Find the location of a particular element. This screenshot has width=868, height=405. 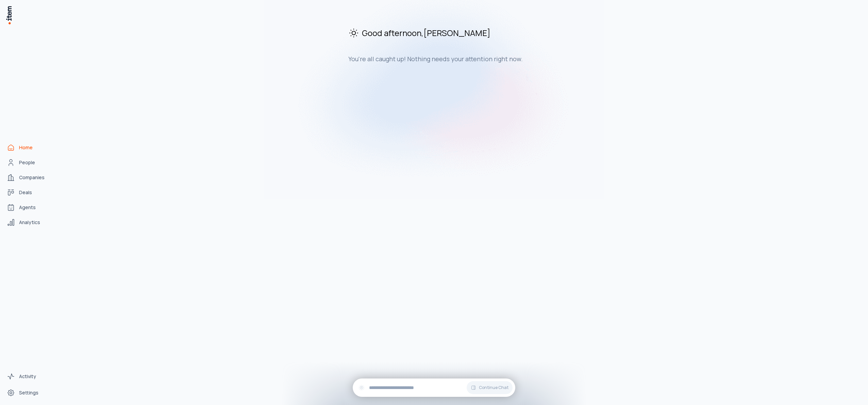

a: People is located at coordinates (30, 162).